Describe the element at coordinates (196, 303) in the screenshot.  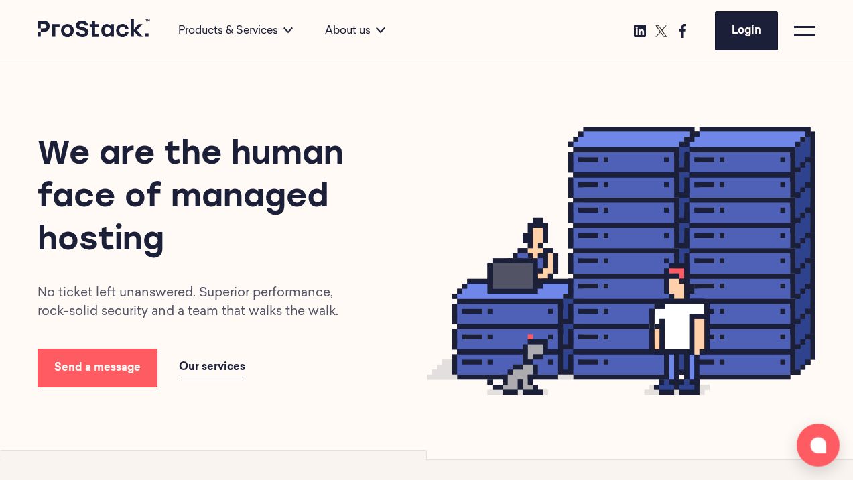
I see `p: No ticket left unanswered. Superior performance, rock-solid security and a team that walks the walk.` at that location.